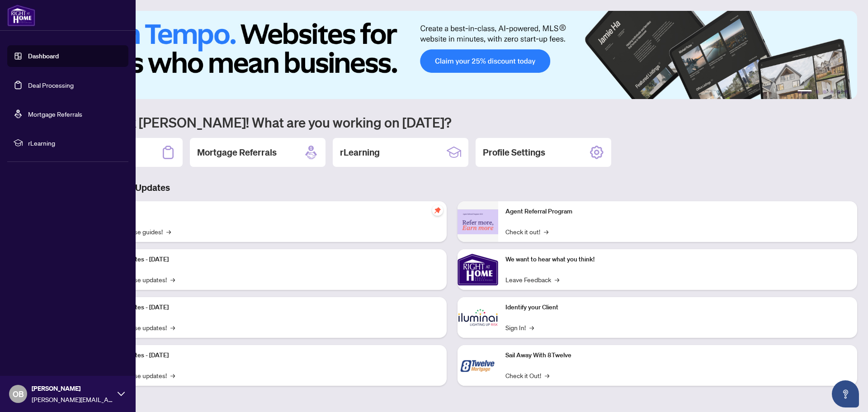 The width and height of the screenshot is (868, 412). I want to click on h2: Mortgage Referrals, so click(237, 152).